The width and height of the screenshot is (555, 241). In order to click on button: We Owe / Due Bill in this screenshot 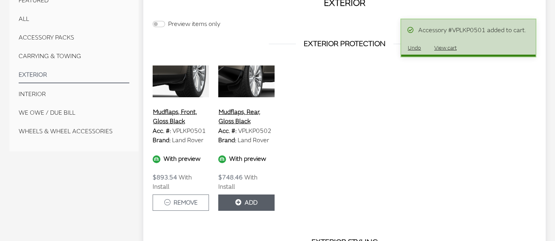, I will do `click(74, 113)`.